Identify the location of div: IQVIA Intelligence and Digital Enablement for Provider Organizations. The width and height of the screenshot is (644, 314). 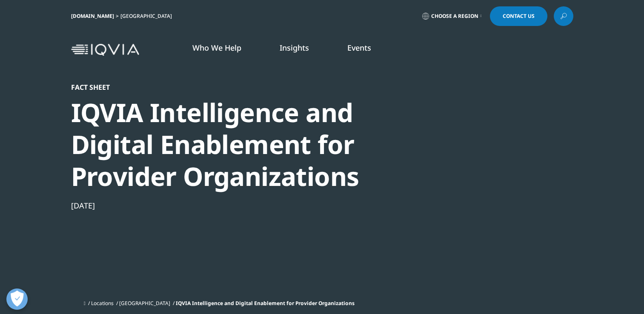
(217, 145).